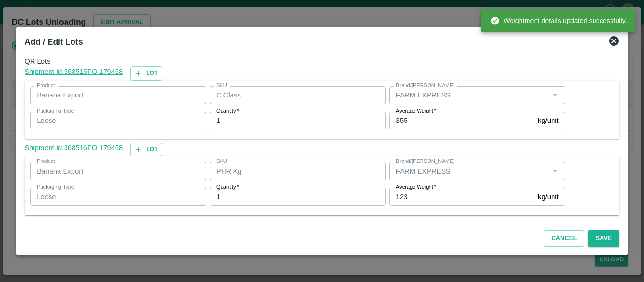 Image resolution: width=644 pixels, height=282 pixels. I want to click on button: Save, so click(603, 238).